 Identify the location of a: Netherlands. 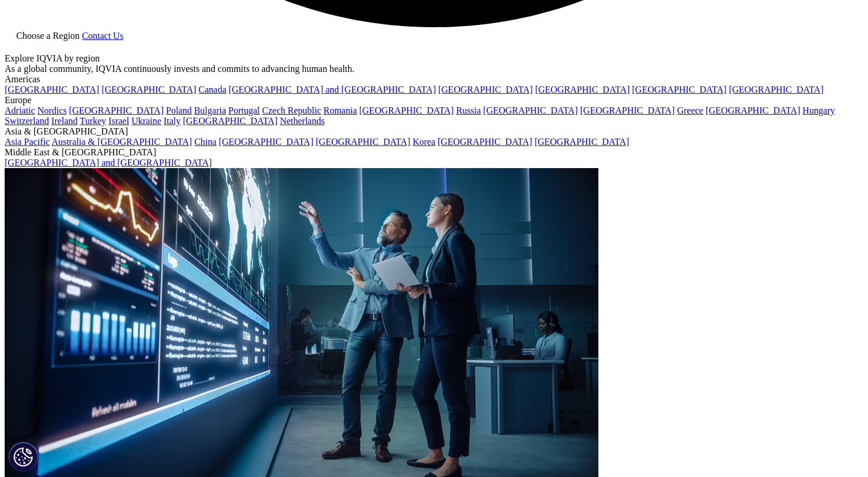
(302, 121).